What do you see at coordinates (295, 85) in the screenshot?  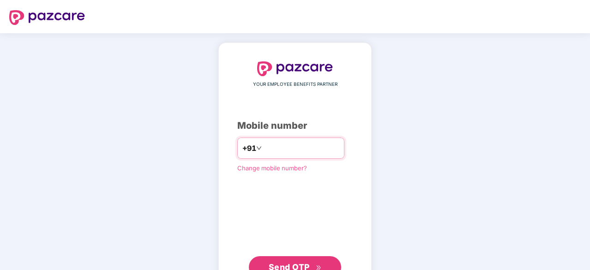 I see `span: YOUR EMPLOYEE BENEFITS PARTNER` at bounding box center [295, 85].